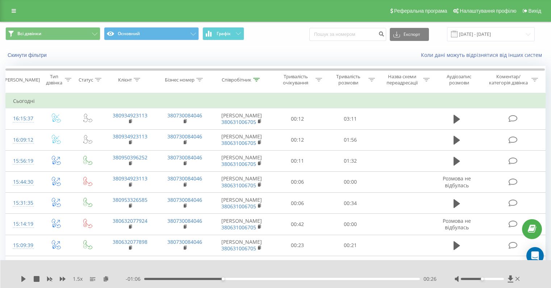 The width and height of the screenshot is (551, 288). Describe the element at coordinates (297, 266) in the screenshot. I see `td: 00:24` at that location.